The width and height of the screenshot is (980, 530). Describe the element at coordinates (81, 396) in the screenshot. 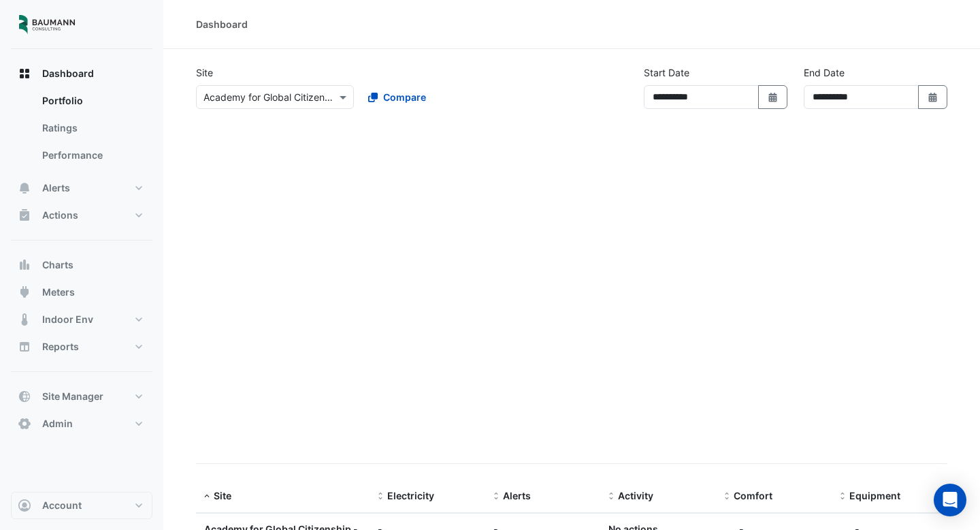

I see `button: Site Manager` at that location.